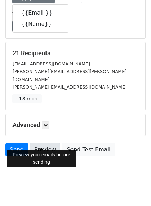 This screenshot has width=151, height=206. Describe the element at coordinates (27, 98) in the screenshot. I see `a: +18 more` at that location.